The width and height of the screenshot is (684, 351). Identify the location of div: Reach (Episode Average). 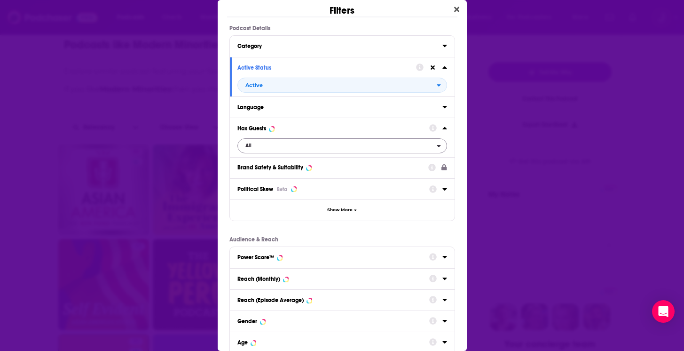
(270, 300).